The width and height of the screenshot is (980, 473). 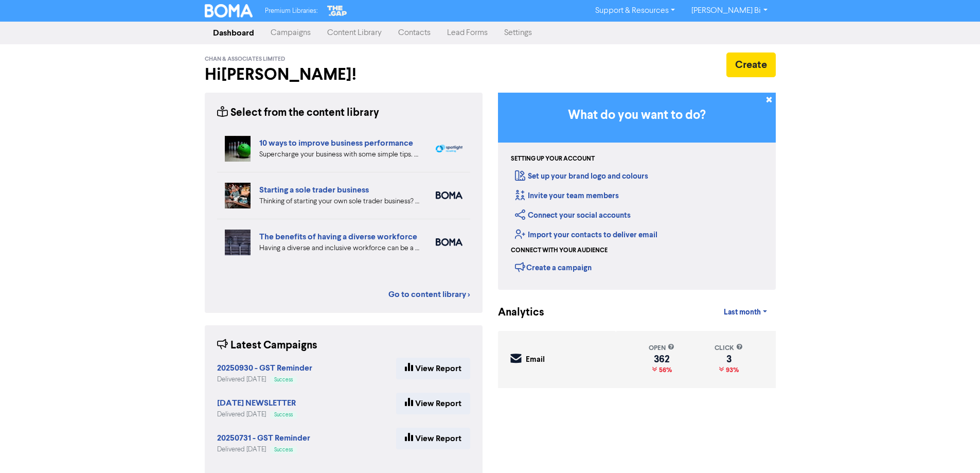 What do you see at coordinates (635, 10) in the screenshot?
I see `a: Support & Resources` at bounding box center [635, 10].